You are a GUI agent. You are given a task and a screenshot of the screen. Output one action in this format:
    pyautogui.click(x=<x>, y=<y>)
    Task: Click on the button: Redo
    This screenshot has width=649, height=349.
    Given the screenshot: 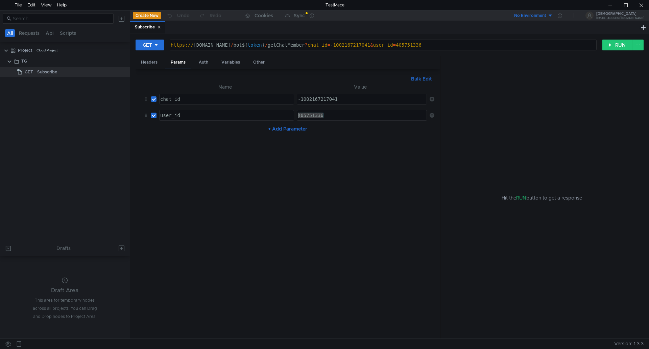 What is the action you would take?
    pyautogui.click(x=210, y=16)
    